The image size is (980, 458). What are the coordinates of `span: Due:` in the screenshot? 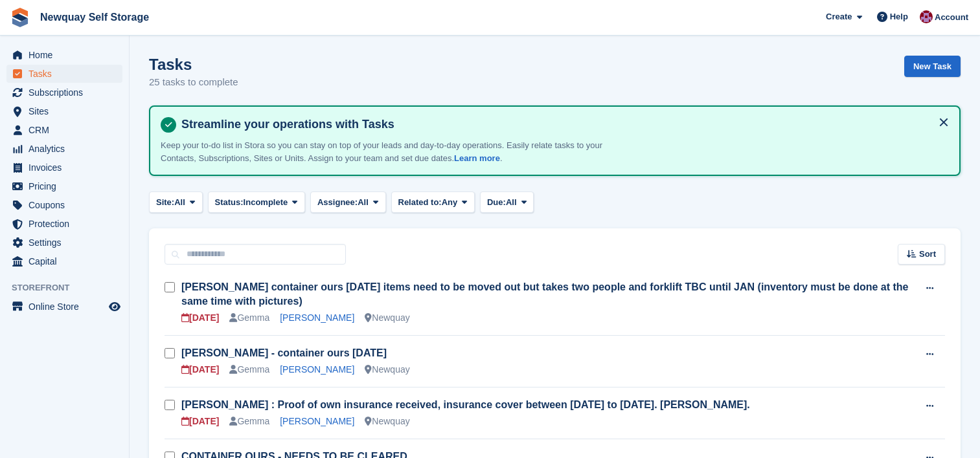 It's located at (496, 202).